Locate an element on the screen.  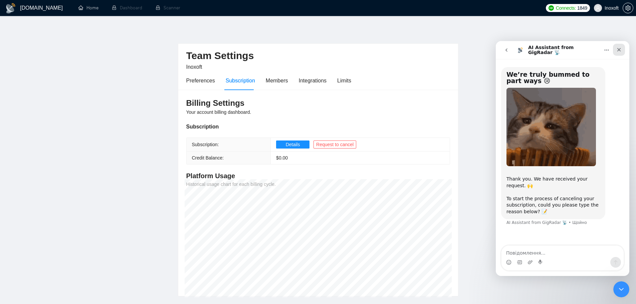
h1: AI Assistant from GigRadar 📡 is located at coordinates (68, 9).